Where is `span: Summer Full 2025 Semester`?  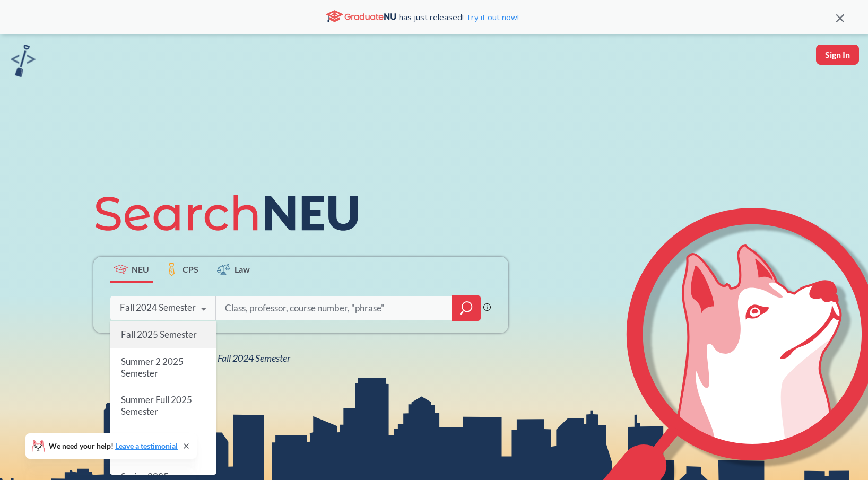 span: Summer Full 2025 Semester is located at coordinates (156, 406).